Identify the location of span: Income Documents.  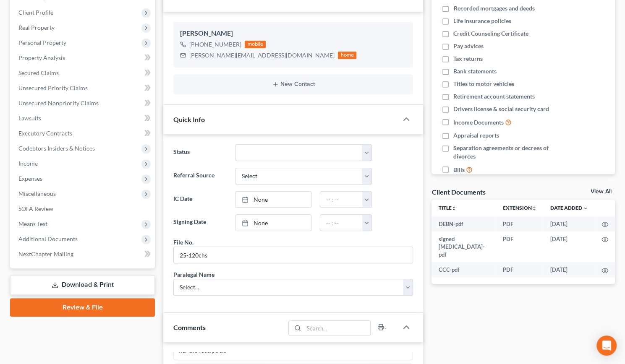
(479, 123).